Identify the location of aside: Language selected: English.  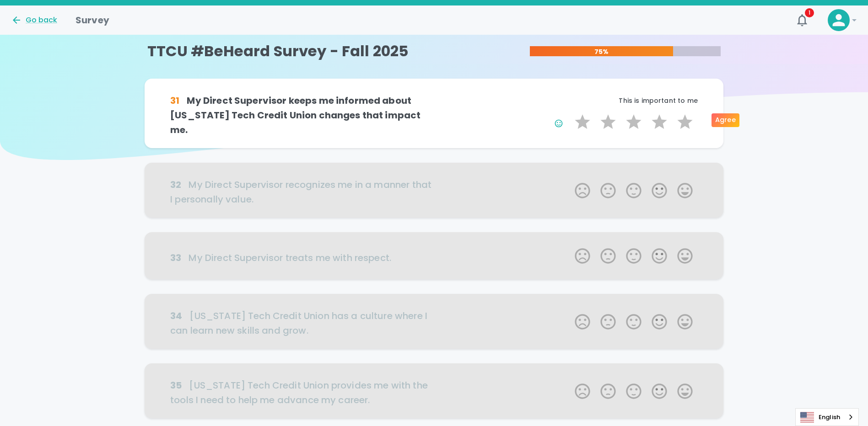
(827, 417).